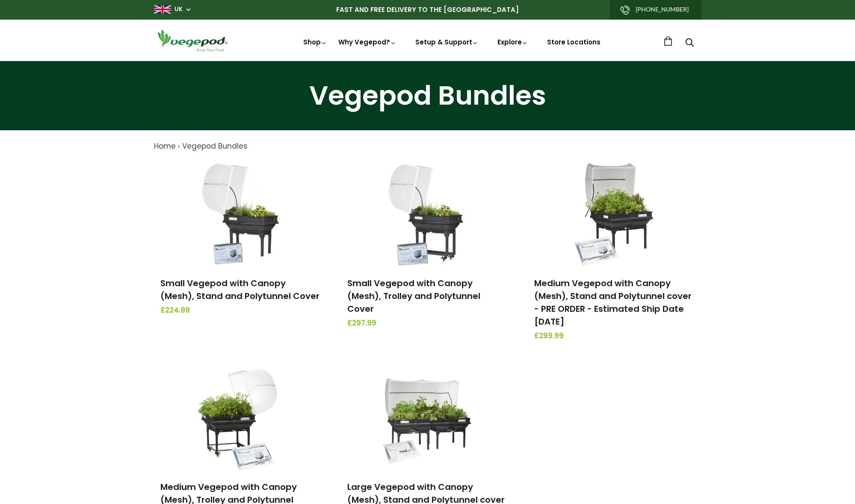  Describe the element at coordinates (447, 42) in the screenshot. I see `a: Setup & Support` at that location.